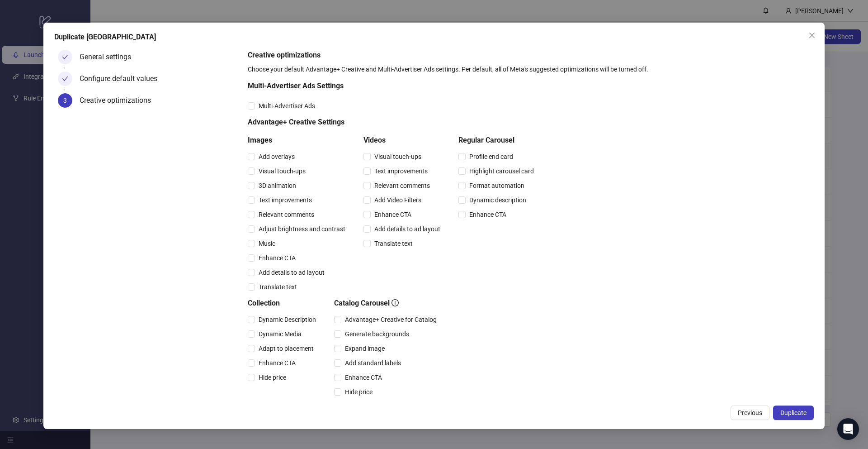  I want to click on div: Configure default values, so click(122, 79).